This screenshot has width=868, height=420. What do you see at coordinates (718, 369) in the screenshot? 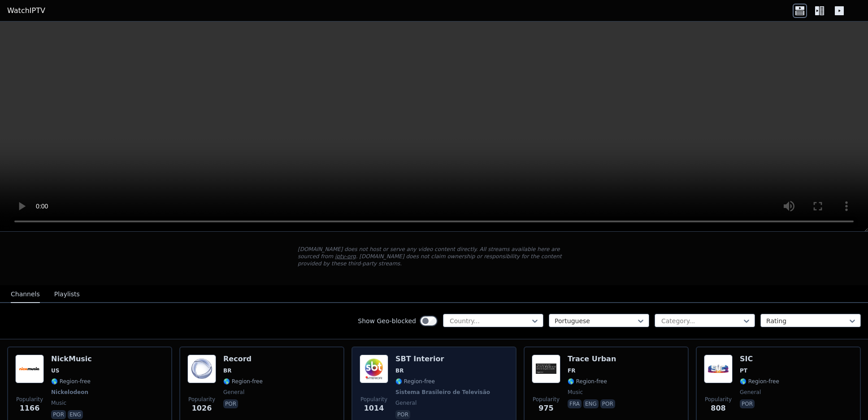
I see `img: SIC` at bounding box center [718, 369].